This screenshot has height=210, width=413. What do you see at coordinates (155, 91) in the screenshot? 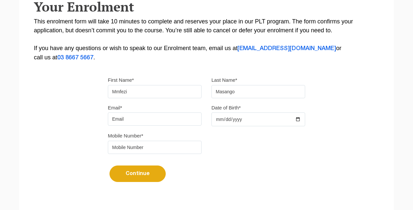
I see `input: First name` at bounding box center [155, 91].